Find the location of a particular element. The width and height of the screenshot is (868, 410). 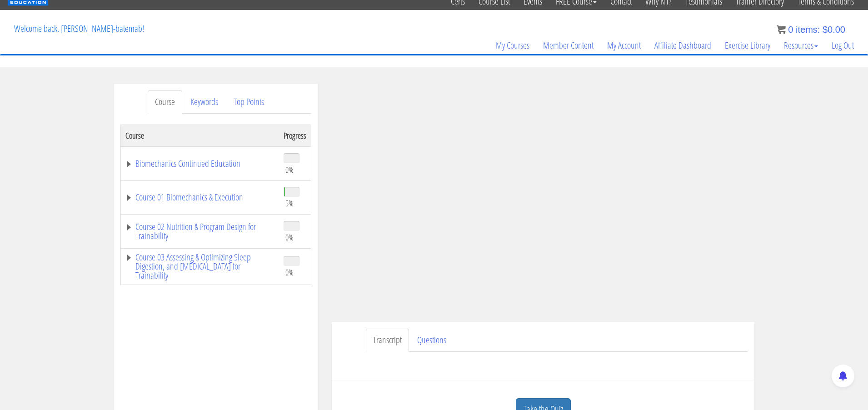

a: Questions is located at coordinates (432, 340).